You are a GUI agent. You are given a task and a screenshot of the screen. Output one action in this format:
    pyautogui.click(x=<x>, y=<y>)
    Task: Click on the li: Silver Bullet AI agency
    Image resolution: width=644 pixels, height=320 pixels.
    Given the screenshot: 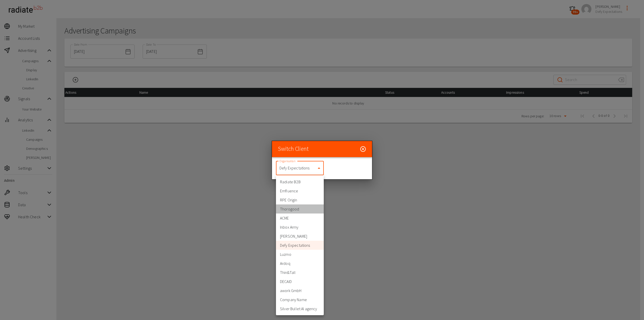 What is the action you would take?
    pyautogui.click(x=300, y=309)
    